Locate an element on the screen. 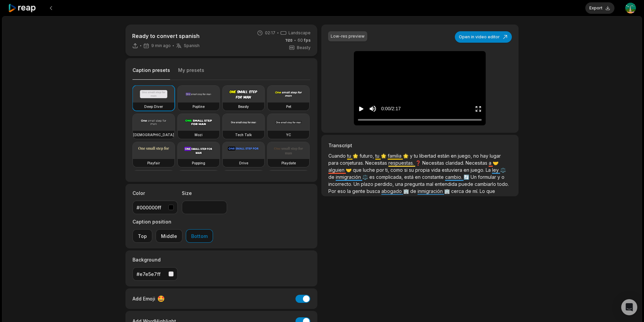 The height and width of the screenshot is (322, 644). button: Mute sound is located at coordinates (372, 108).